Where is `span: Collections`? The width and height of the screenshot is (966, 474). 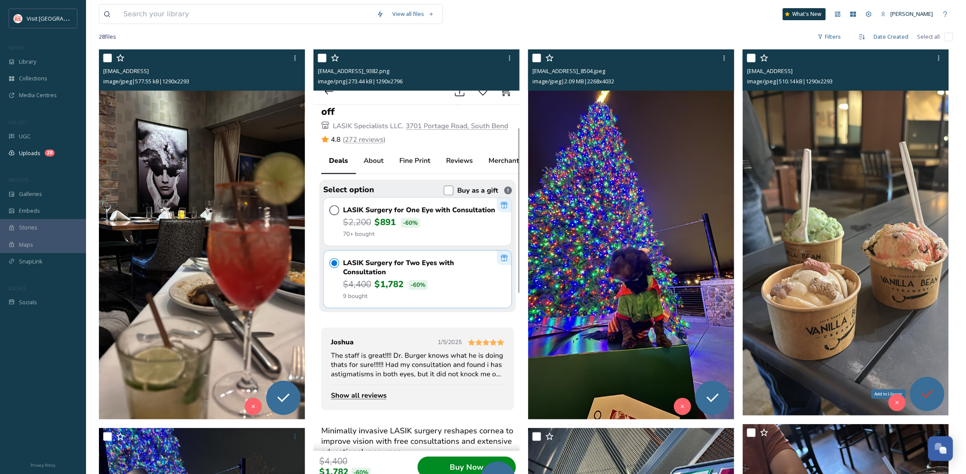 span: Collections is located at coordinates (33, 78).